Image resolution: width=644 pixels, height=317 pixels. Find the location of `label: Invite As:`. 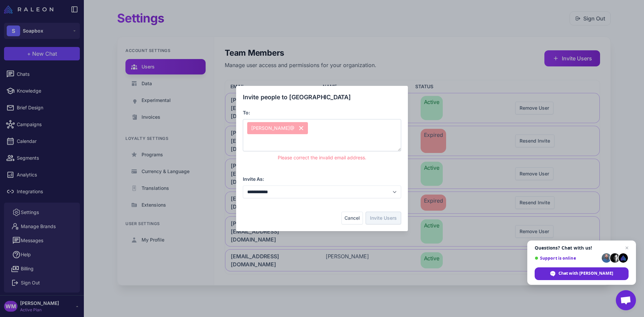

label: Invite As: is located at coordinates (254, 179).